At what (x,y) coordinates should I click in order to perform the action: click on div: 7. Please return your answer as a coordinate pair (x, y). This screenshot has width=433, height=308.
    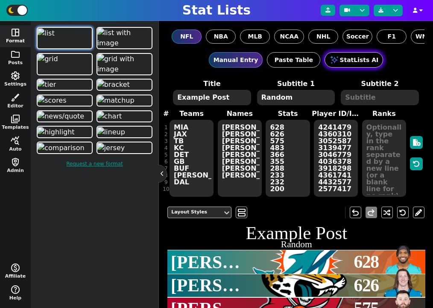
    Looking at the image, I should click on (166, 168).